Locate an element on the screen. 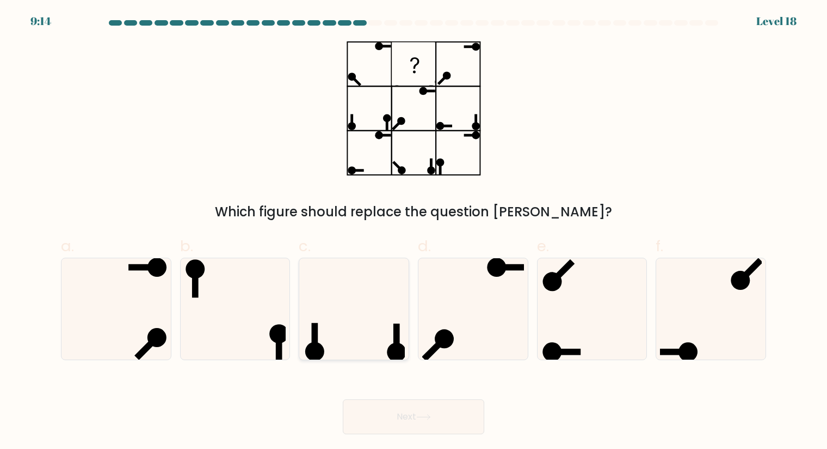  div: 9:14 is located at coordinates (41, 21).